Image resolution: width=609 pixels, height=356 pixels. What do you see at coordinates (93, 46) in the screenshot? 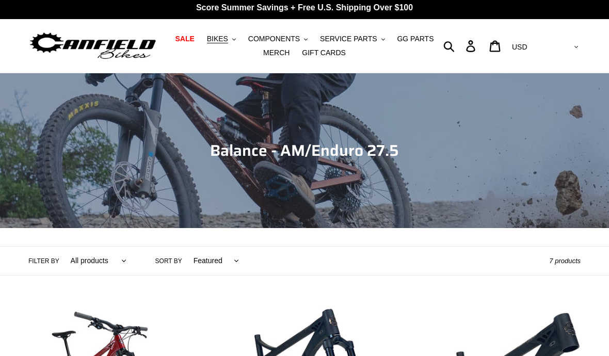
I see `img: Canfield Bikes` at bounding box center [93, 46].